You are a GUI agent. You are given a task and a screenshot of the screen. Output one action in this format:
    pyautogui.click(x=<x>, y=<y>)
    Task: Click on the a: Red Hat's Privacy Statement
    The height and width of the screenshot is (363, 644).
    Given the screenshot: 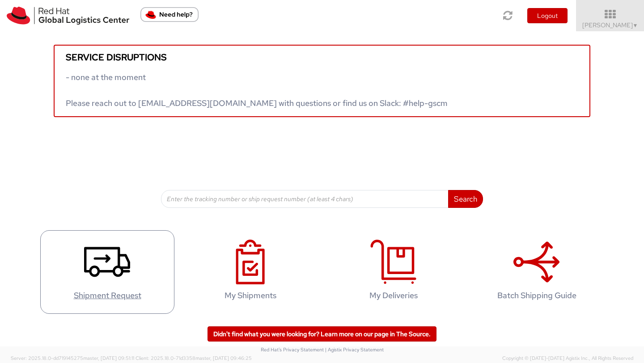 What is the action you would take?
    pyautogui.click(x=292, y=350)
    